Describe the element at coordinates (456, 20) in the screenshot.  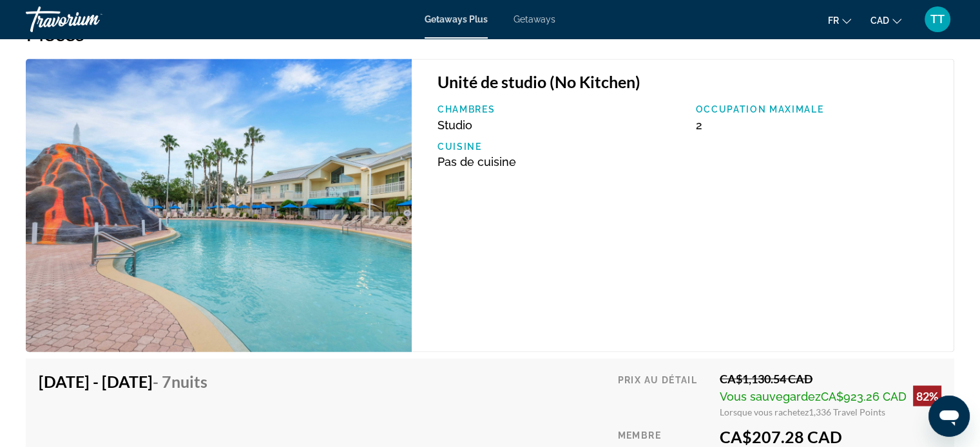
I see `span: Getaways Plus` at that location.